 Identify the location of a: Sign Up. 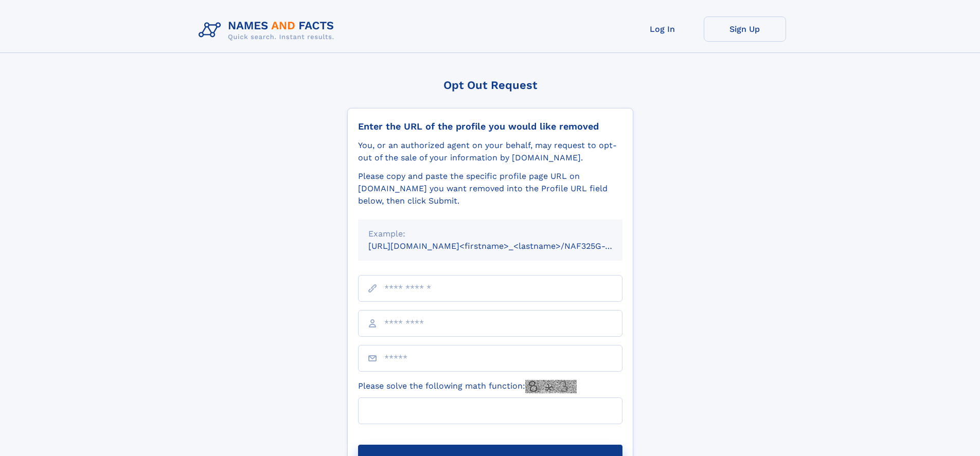
(745, 29).